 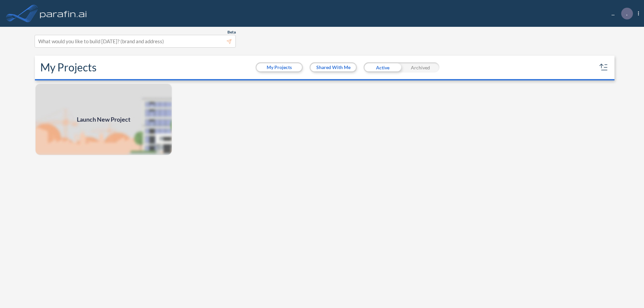 What do you see at coordinates (232, 32) in the screenshot?
I see `span: Beta` at bounding box center [232, 32].